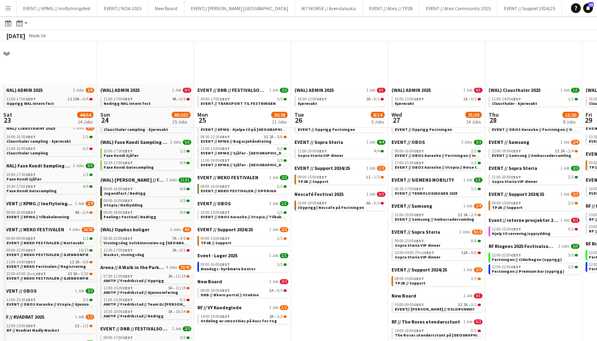 The width and height of the screenshot is (597, 341). Describe the element at coordinates (266, 137) in the screenshot. I see `span: 3I` at that location.